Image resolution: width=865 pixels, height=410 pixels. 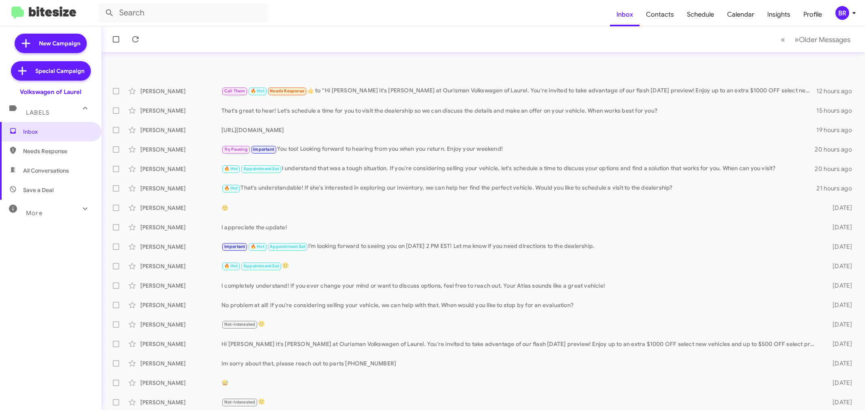 What do you see at coordinates (740, 15) in the screenshot?
I see `span: Calendar` at bounding box center [740, 15].